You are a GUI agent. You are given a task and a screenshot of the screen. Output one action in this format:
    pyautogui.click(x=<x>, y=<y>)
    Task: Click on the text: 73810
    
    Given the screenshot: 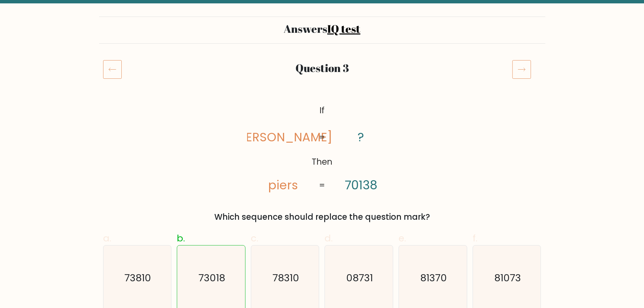 What is the action you would take?
    pyautogui.click(x=138, y=278)
    